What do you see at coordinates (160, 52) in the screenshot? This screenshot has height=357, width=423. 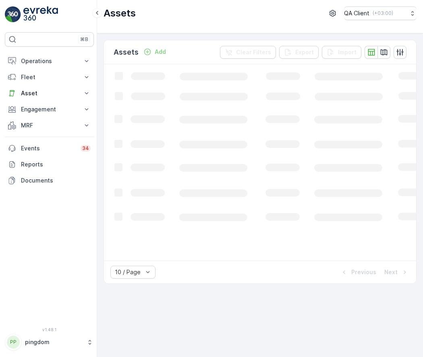 I see `p: Add` at bounding box center [160, 52].